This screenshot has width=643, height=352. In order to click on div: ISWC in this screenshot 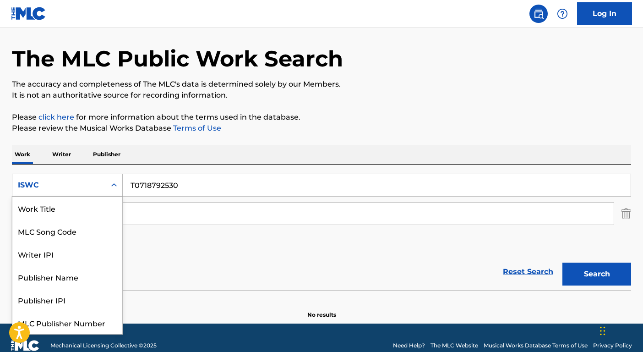, I will do `click(59, 185)`.